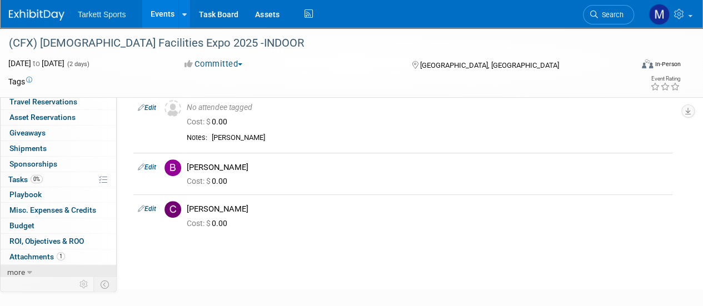 This screenshot has height=306, width=703. What do you see at coordinates (58, 179) in the screenshot?
I see `a: Tasks0%` at bounding box center [58, 179].